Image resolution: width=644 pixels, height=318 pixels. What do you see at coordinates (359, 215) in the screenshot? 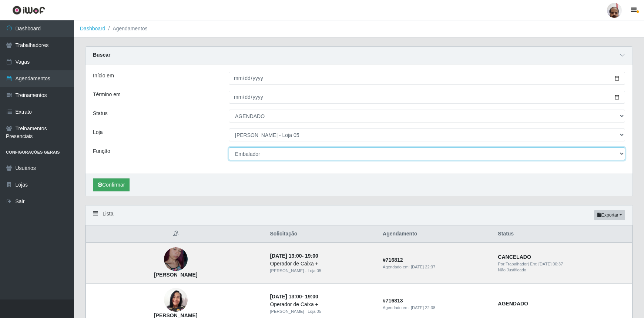
I see `div: Lista` at bounding box center [359, 215].